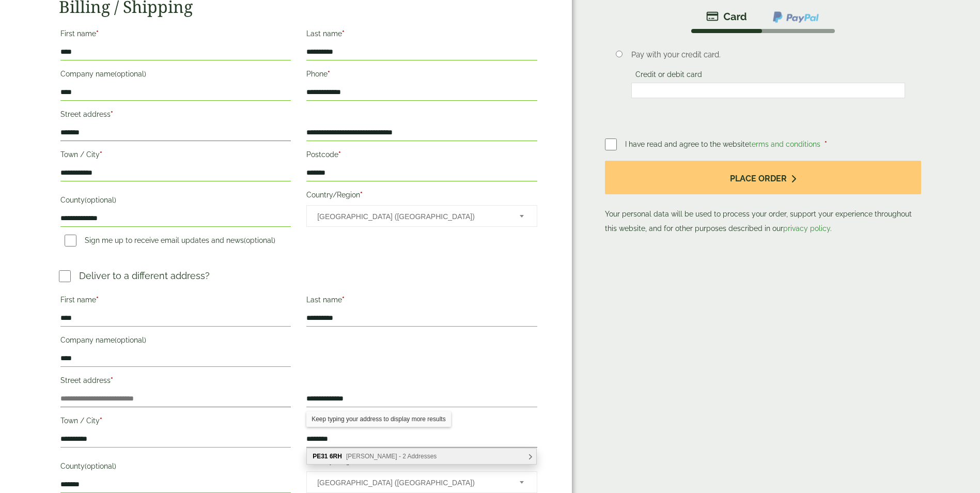 Image resolution: width=980 pixels, height=493 pixels. What do you see at coordinates (795, 17) in the screenshot?
I see `img: ppcp-gateway.png` at bounding box center [795, 17].